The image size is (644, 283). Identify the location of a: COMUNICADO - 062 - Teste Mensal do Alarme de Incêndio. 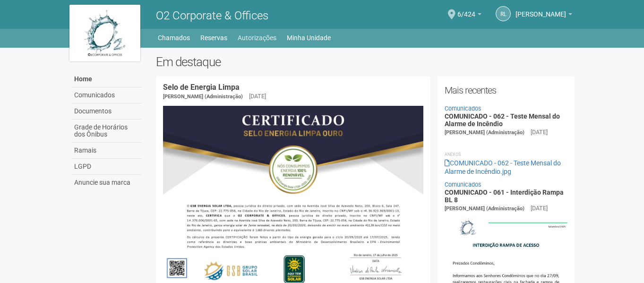
(502, 119).